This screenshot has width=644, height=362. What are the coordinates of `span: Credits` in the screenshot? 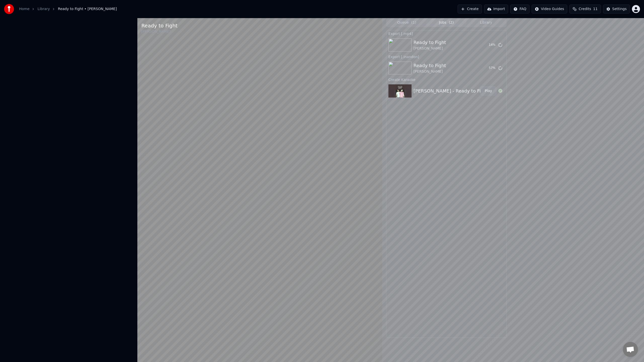 It's located at (584, 9).